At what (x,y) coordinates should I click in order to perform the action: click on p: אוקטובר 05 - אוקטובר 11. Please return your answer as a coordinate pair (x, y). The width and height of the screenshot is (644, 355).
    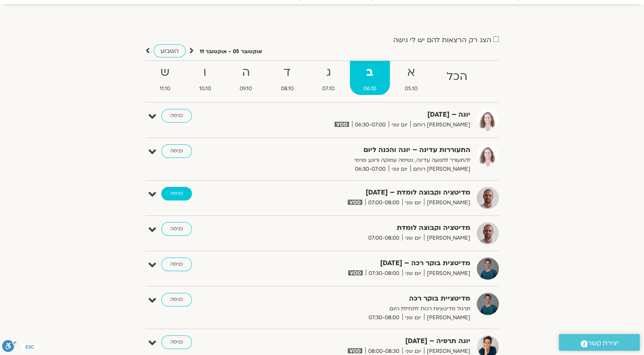
    Looking at the image, I should click on (231, 51).